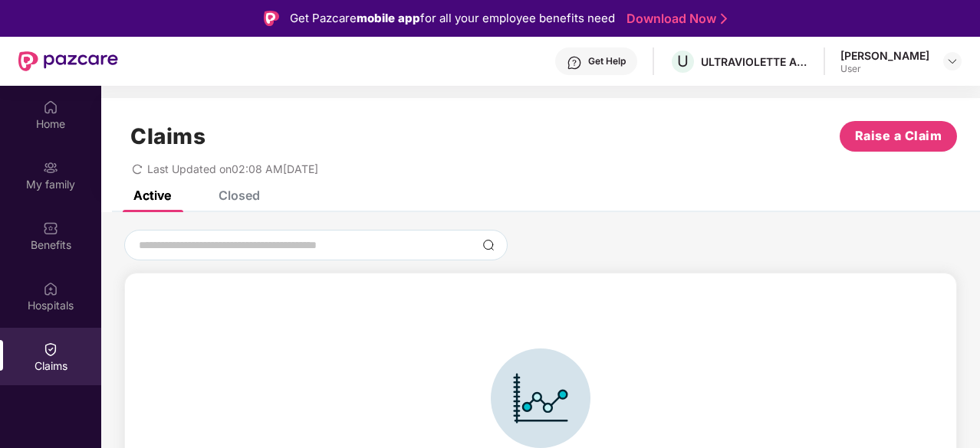 The image size is (980, 448). I want to click on h1: Claims, so click(168, 136).